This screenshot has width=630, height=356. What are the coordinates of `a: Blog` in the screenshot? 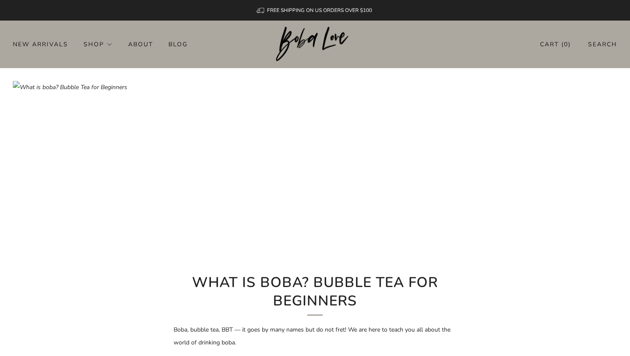 It's located at (178, 44).